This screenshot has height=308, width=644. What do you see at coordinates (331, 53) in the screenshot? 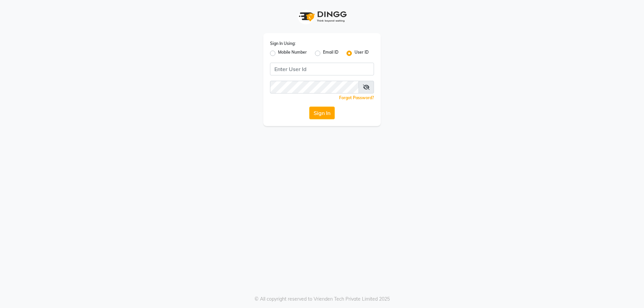
I see `label: Email ID` at bounding box center [331, 53].